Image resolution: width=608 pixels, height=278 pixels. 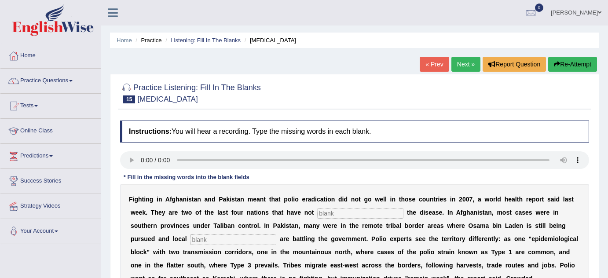 What do you see at coordinates (233, 240) in the screenshot?
I see `input: blank` at bounding box center [233, 240].